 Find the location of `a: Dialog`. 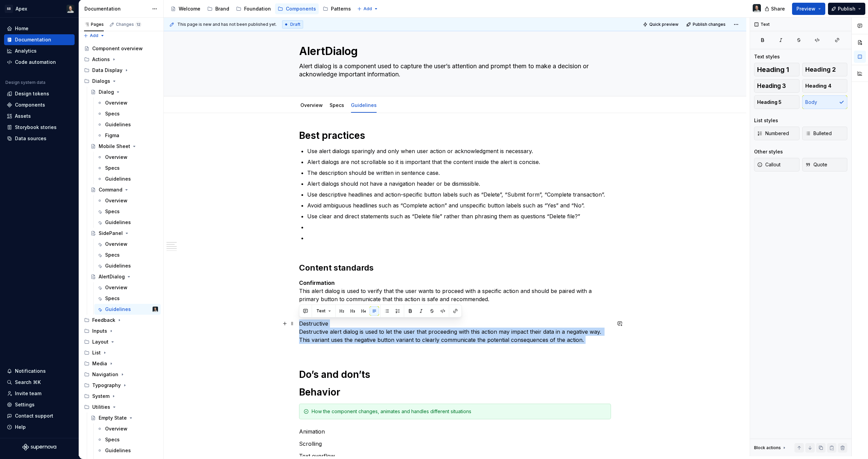

a: Dialog is located at coordinates (124, 92).